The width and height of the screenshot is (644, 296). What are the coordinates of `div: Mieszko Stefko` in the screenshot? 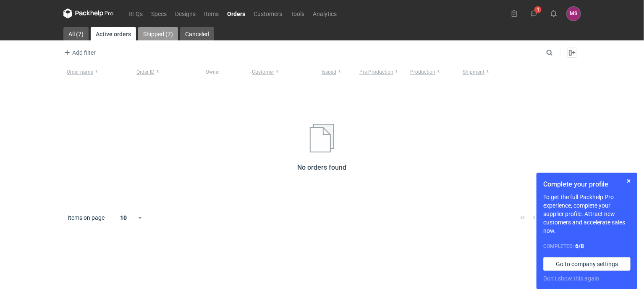 It's located at (574, 14).